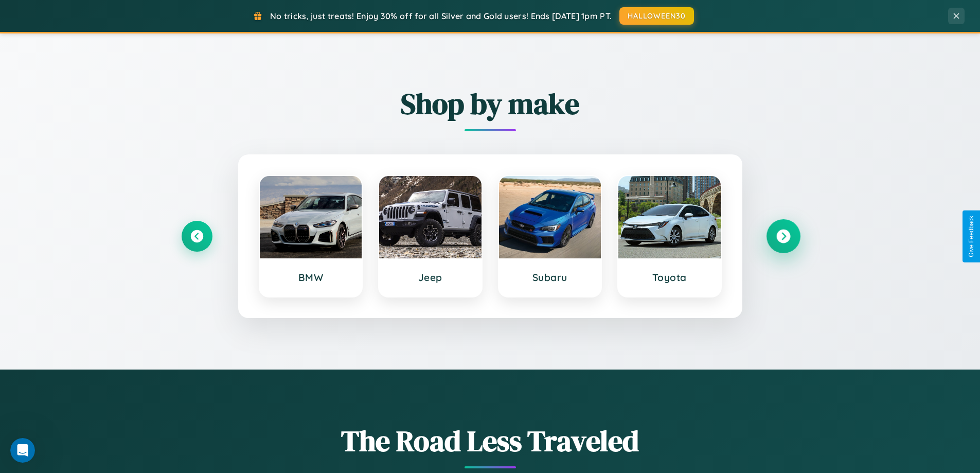 This screenshot has width=980, height=473. What do you see at coordinates (669, 277) in the screenshot?
I see `h3: Toyota` at bounding box center [669, 277].